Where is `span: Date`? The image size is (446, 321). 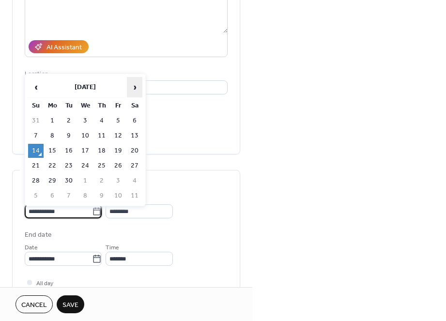 span: Date is located at coordinates (31, 247).